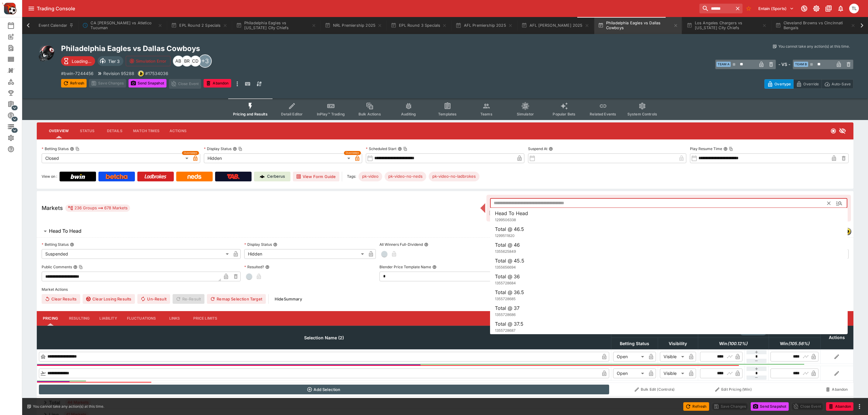  What do you see at coordinates (58, 131) in the screenshot?
I see `button: Overview` at bounding box center [58, 131].